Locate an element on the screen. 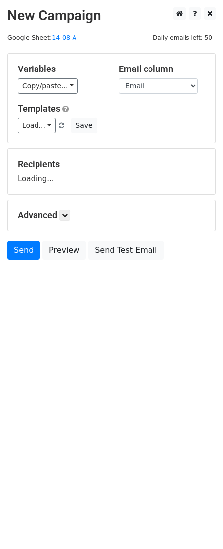 This screenshot has width=223, height=549. h5: Variables is located at coordinates (61, 69).